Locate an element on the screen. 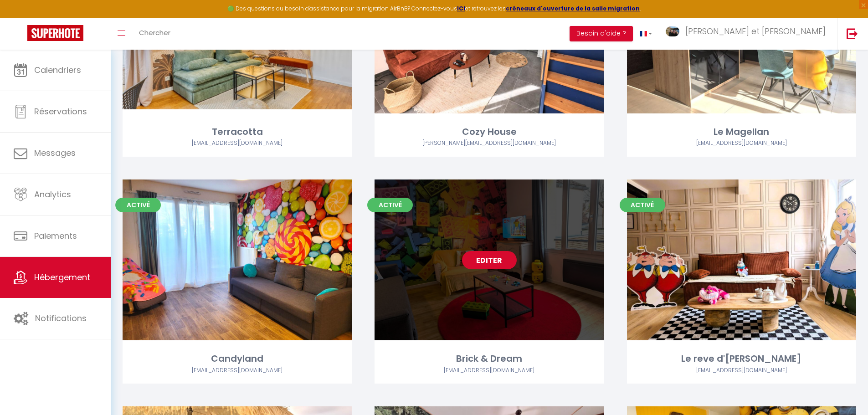 This screenshot has width=868, height=415. button: Besoin d'aide ? is located at coordinates (601, 34).